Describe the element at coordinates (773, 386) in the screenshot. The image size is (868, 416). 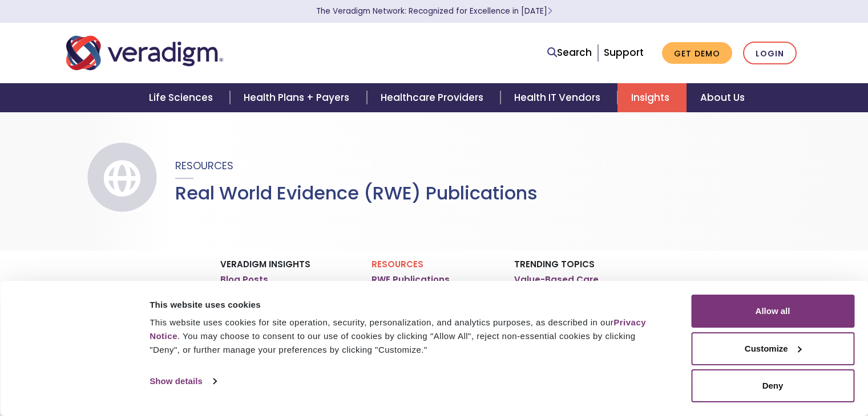
I see `button: Deny` at that location.